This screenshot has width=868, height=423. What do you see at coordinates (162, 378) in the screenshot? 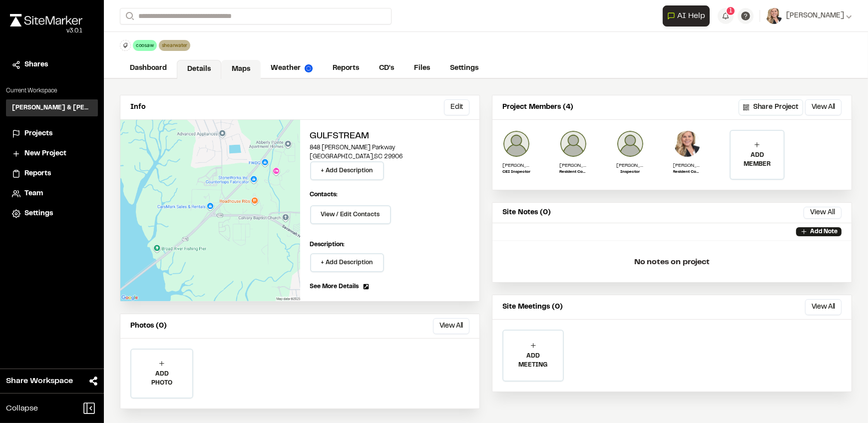
I see `p: ADD PHOTO` at bounding box center [162, 378].